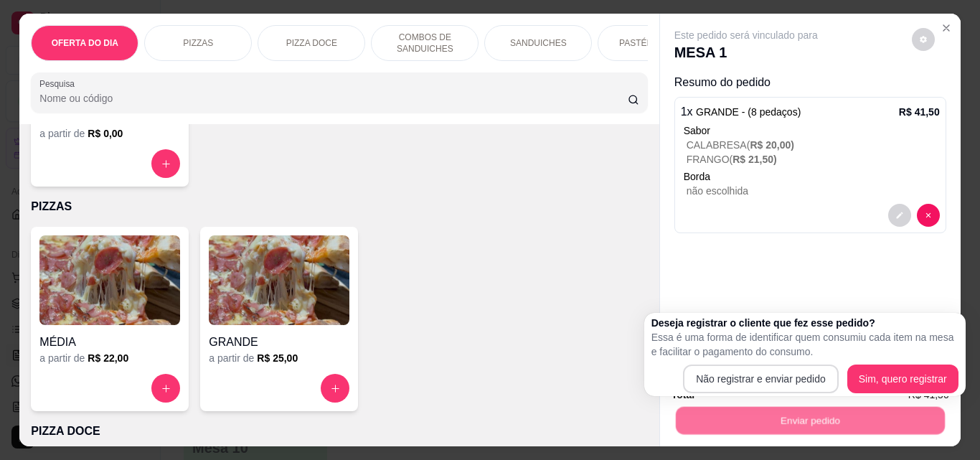  I want to click on h6: R$ 0,00, so click(105, 133).